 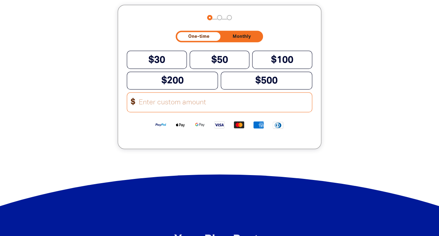 What do you see at coordinates (278, 125) in the screenshot?
I see `img: Diners Club logo` at bounding box center [278, 125].